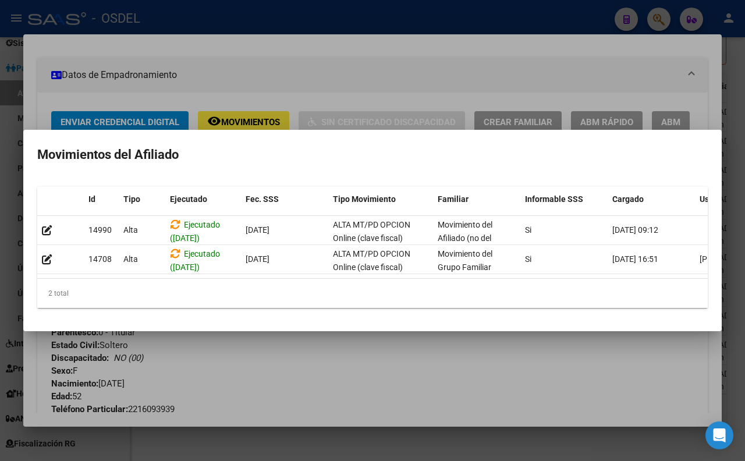 The image size is (745, 461). Describe the element at coordinates (381, 199) in the screenshot. I see `datatable-header-cell: Tipo Movimiento` at that location.